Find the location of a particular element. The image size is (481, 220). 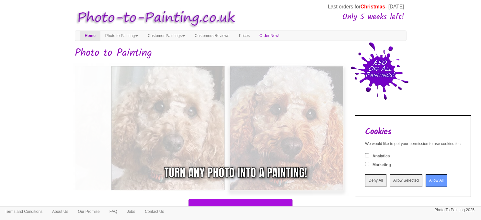

div: We would like to get your permission to use cookies for: is located at coordinates (413, 143).